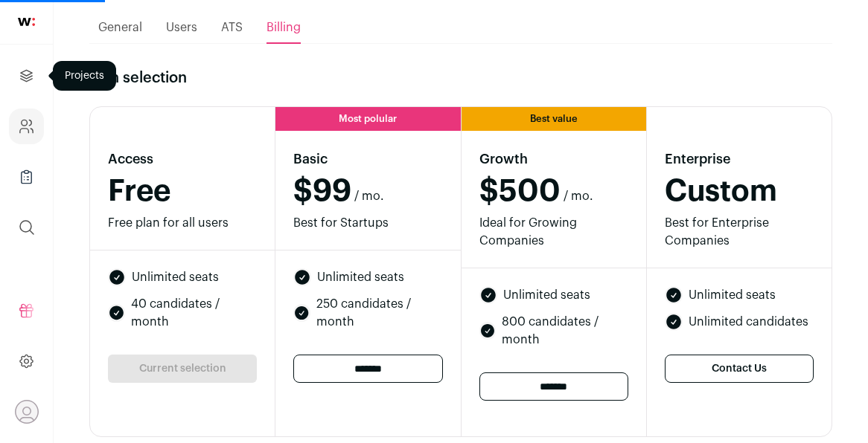 The height and width of the screenshot is (443, 868). Describe the element at coordinates (739, 159) in the screenshot. I see `h3: Enterprise` at that location.